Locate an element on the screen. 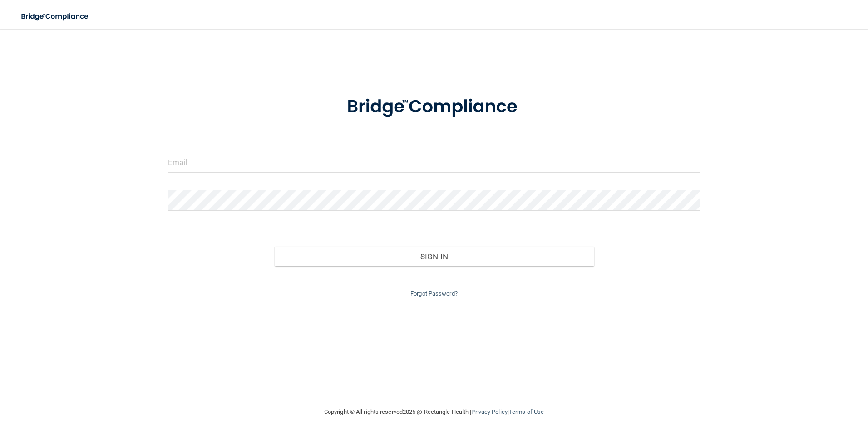 Image resolution: width=868 pixels, height=436 pixels. a: Forgot Password? is located at coordinates (434, 294).